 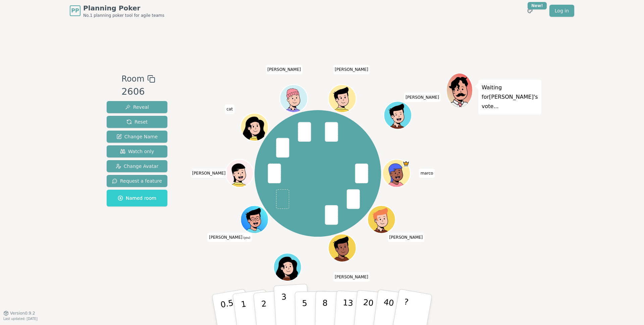 I want to click on div: 2606, so click(x=138, y=92).